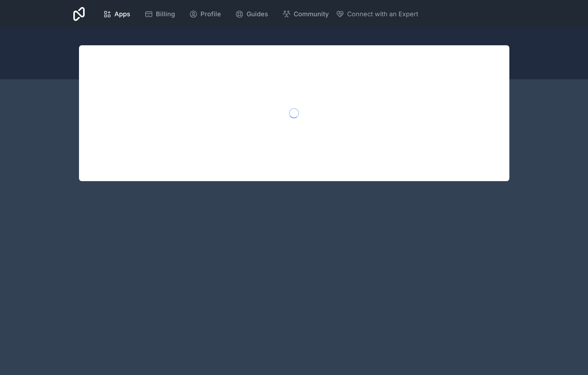 The width and height of the screenshot is (588, 375). I want to click on a: Community, so click(306, 14).